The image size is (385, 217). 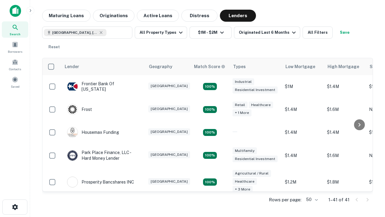 I want to click on div: Multifamily, so click(x=245, y=150).